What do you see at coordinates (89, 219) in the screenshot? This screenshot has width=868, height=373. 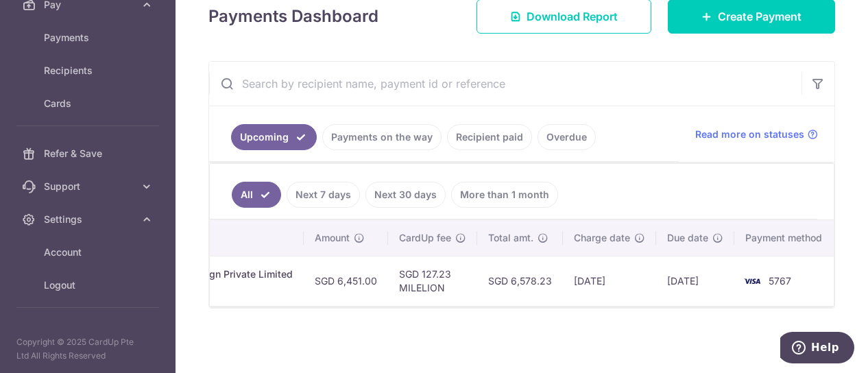 I see `span: Settings` at bounding box center [89, 219].